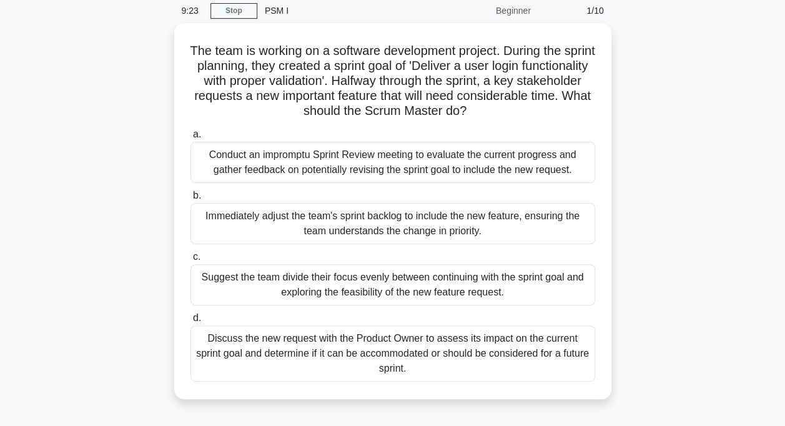 The width and height of the screenshot is (785, 426). What do you see at coordinates (197, 317) in the screenshot?
I see `span: d.` at bounding box center [197, 317].